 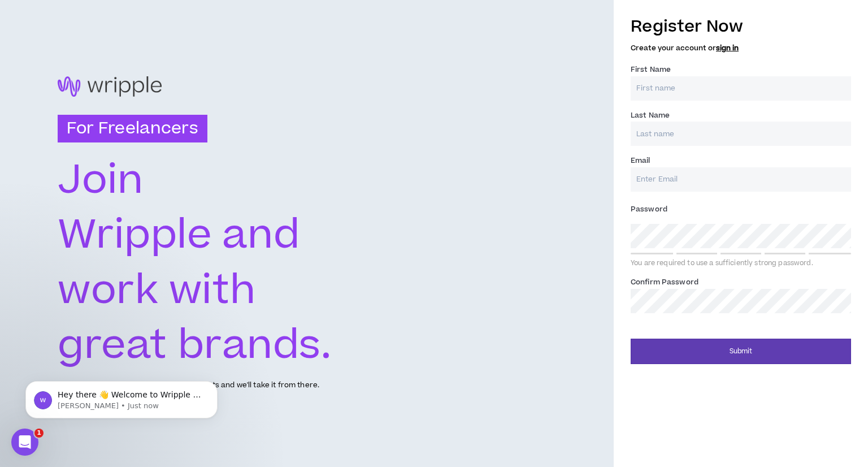 What do you see at coordinates (741, 264) in the screenshot?
I see `div: You are required to use a sufficiently strong password.` at bounding box center [741, 264].